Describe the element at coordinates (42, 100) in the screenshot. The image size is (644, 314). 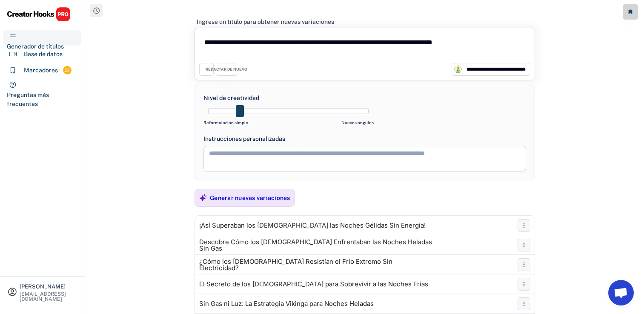
I see `div: Preguntas más frecuentes` at that location.